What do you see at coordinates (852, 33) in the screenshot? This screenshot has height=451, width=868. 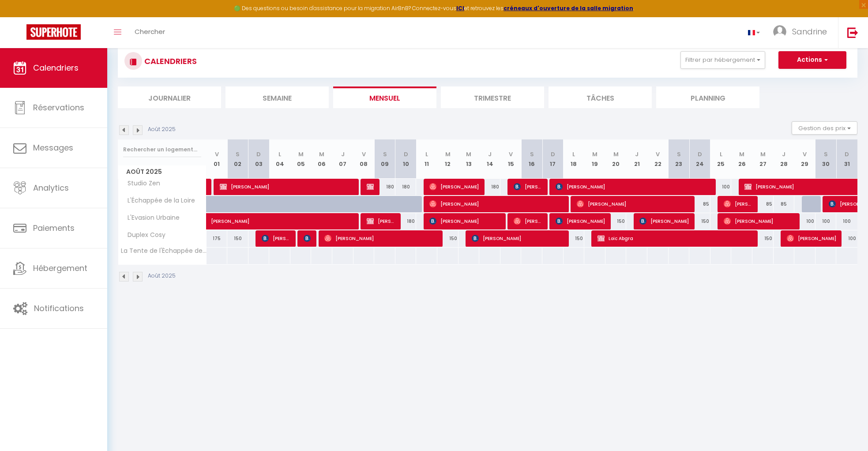 I see `img: logout` at bounding box center [852, 33].